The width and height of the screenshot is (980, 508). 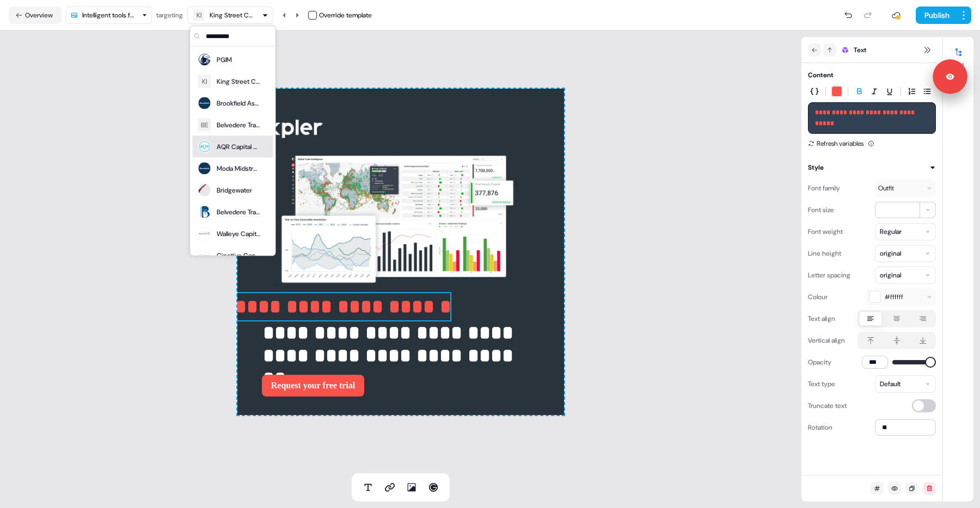 What do you see at coordinates (827, 340) in the screenshot?
I see `div: Vertical align` at bounding box center [827, 340].